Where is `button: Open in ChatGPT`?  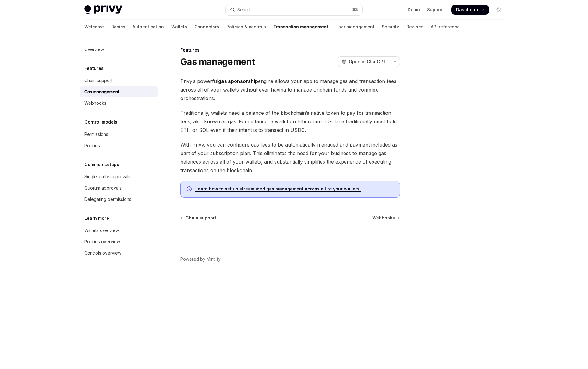 button: Open in ChatGPT is located at coordinates (363, 61).